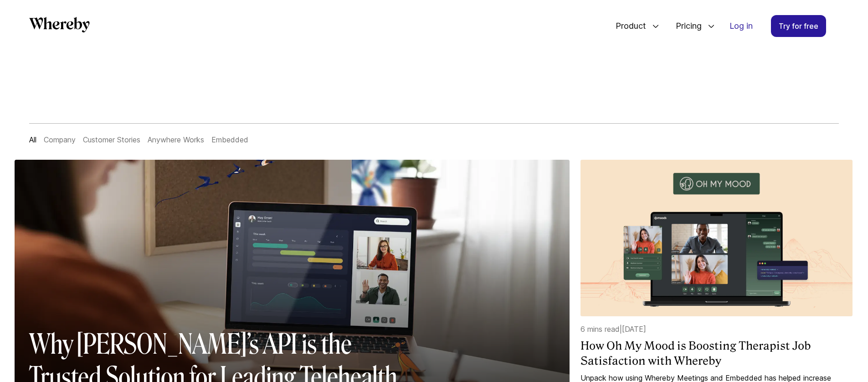 The height and width of the screenshot is (382, 868). I want to click on h4: How Oh My Mood is Boosting Therapist Job Satisfaction with Whereby, so click(716, 353).